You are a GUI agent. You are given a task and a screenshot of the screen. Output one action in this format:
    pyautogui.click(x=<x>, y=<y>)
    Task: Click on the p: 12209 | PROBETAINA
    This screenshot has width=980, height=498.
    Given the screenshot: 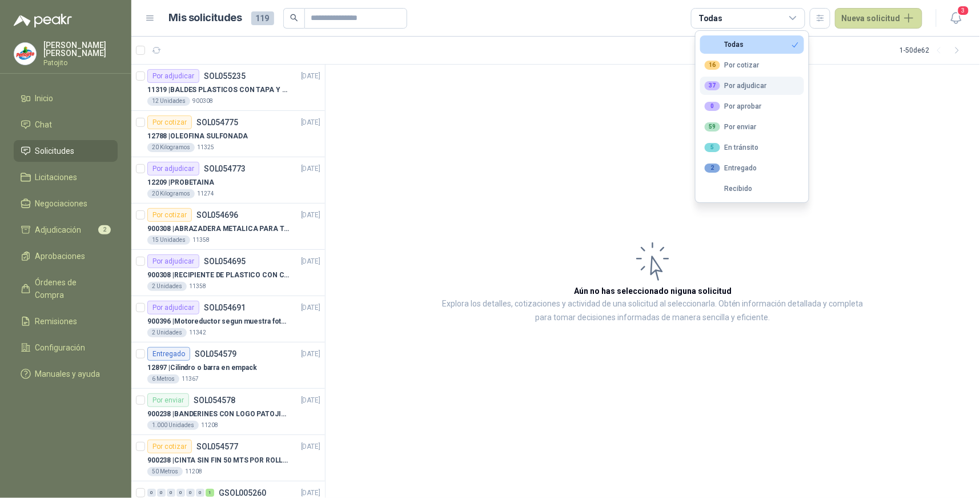 What is the action you would take?
    pyautogui.click(x=180, y=182)
    